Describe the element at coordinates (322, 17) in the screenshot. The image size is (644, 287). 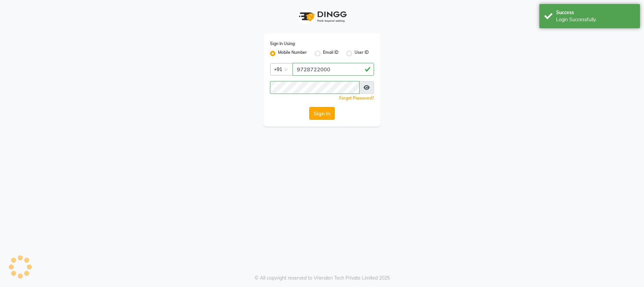
I see `img: logo1.svg` at that location.